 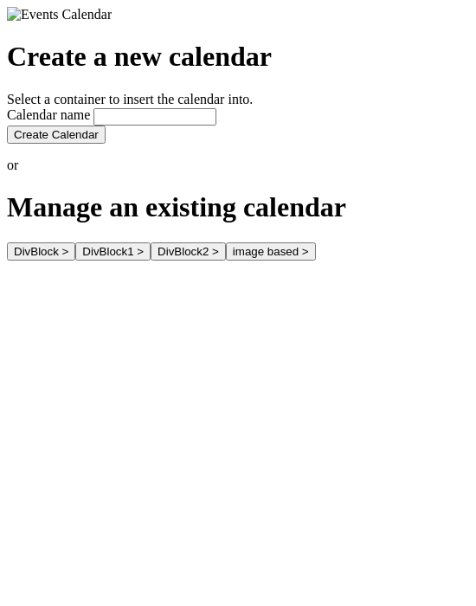 I want to click on h1: Create a new calendar, so click(x=238, y=56).